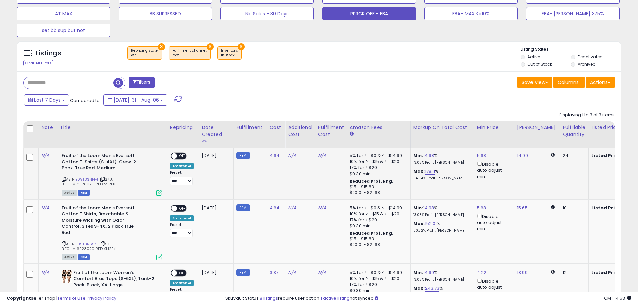  Describe the element at coordinates (522, 273) in the screenshot. I see `a: 13.99` at that location.